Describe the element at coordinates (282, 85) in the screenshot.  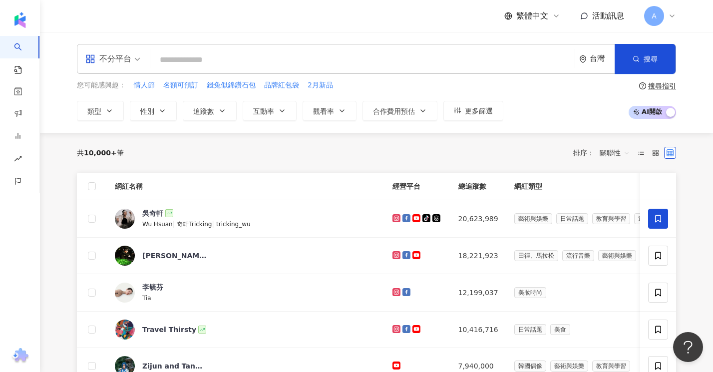
I see `span: 品牌紅包袋` at that location.